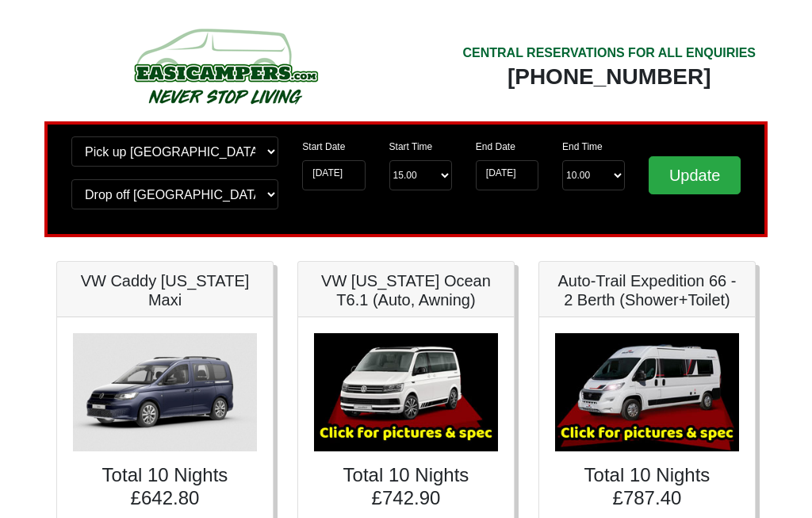  I want to click on img: VW Caddy California Maxi, so click(165, 392).